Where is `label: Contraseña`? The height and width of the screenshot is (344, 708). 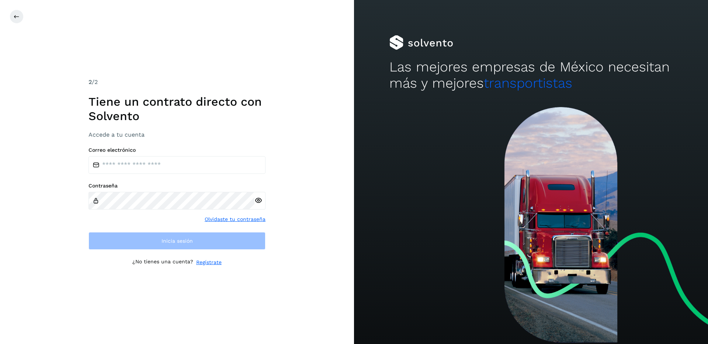
label: Contraseña is located at coordinates (177, 186).